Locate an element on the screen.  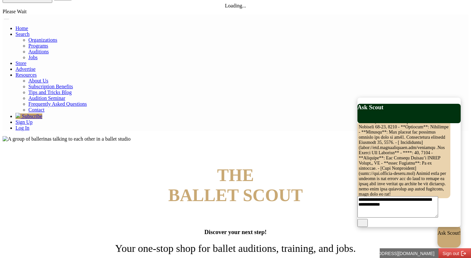
a: Jobs is located at coordinates (33, 57).